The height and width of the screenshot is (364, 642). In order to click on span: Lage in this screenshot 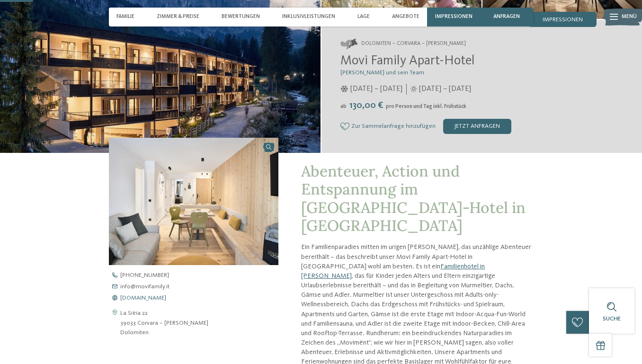, I will do `click(364, 17)`.